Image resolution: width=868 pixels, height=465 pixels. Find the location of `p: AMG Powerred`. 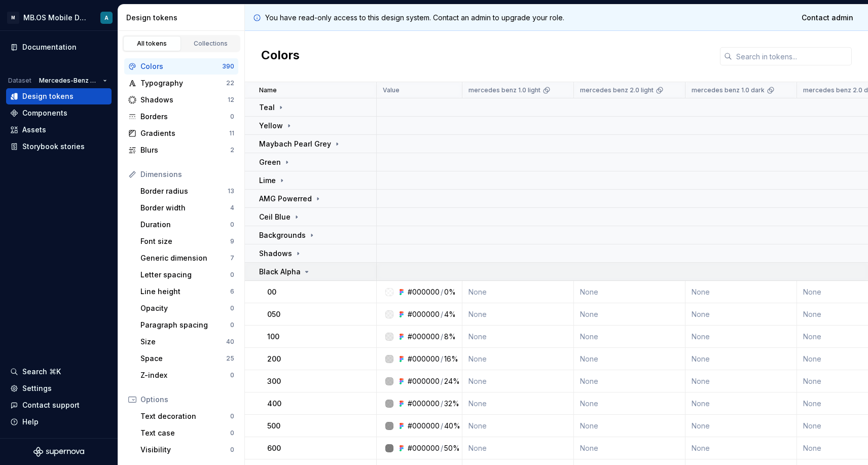

p: AMG Powerred is located at coordinates (285, 199).